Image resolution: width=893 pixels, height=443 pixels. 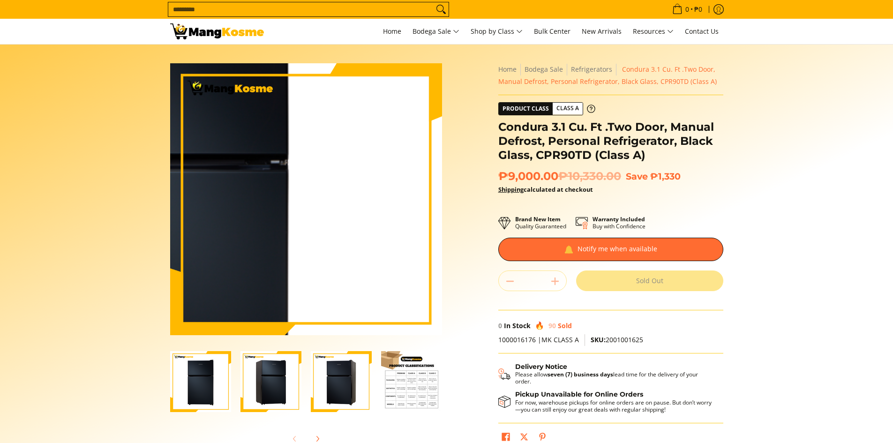 What do you see at coordinates (617, 339) in the screenshot?
I see `span: 2001001625` at bounding box center [617, 339].